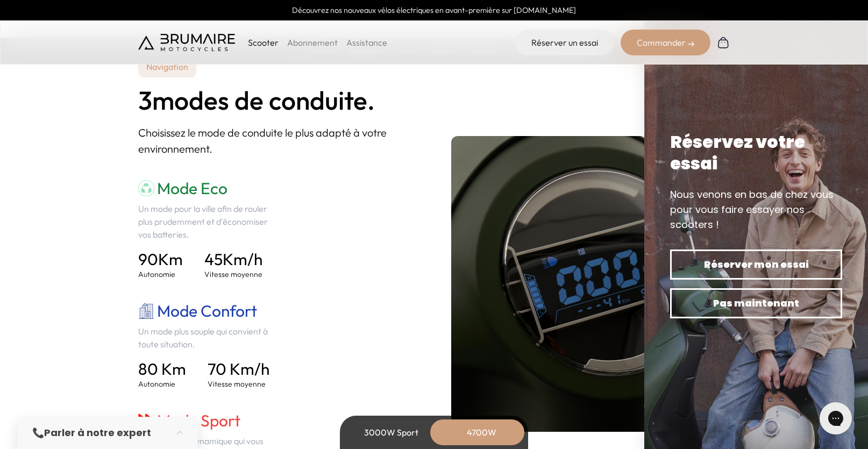 The height and width of the screenshot is (449, 868). What do you see at coordinates (233, 259) in the screenshot?
I see `h4: Km/h` at bounding box center [233, 259].